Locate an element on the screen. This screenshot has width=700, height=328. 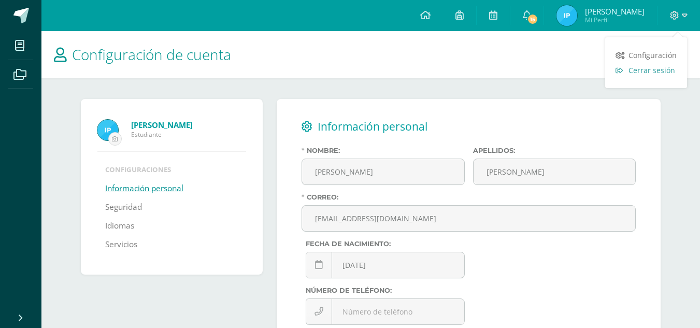
label: Fecha de nacimiento: is located at coordinates (385, 244).